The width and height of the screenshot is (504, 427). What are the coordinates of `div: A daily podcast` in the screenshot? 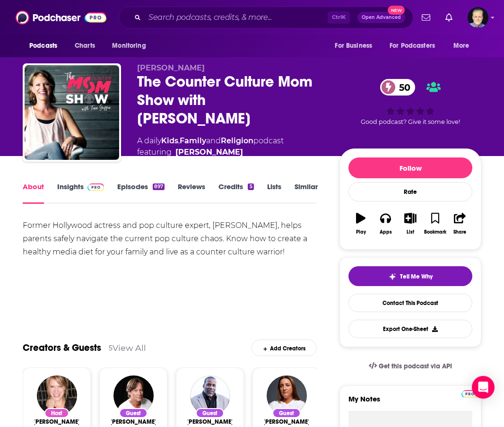 It's located at (210, 146).